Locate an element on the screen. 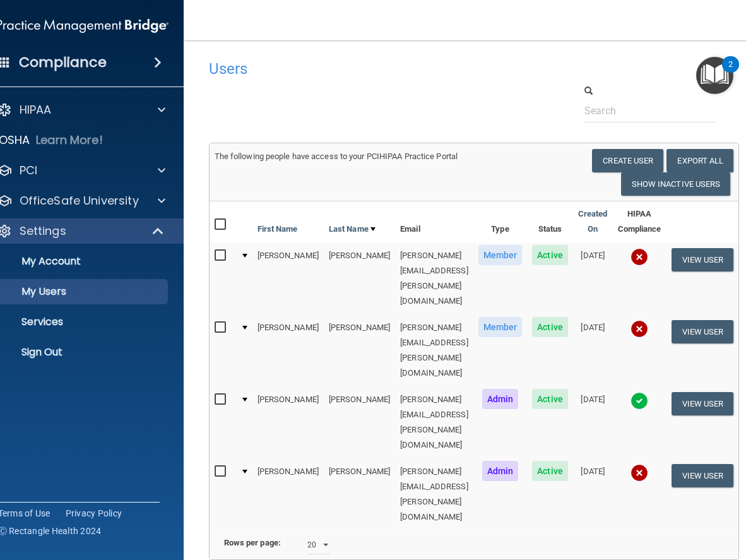  button: Create User is located at coordinates (628, 160).